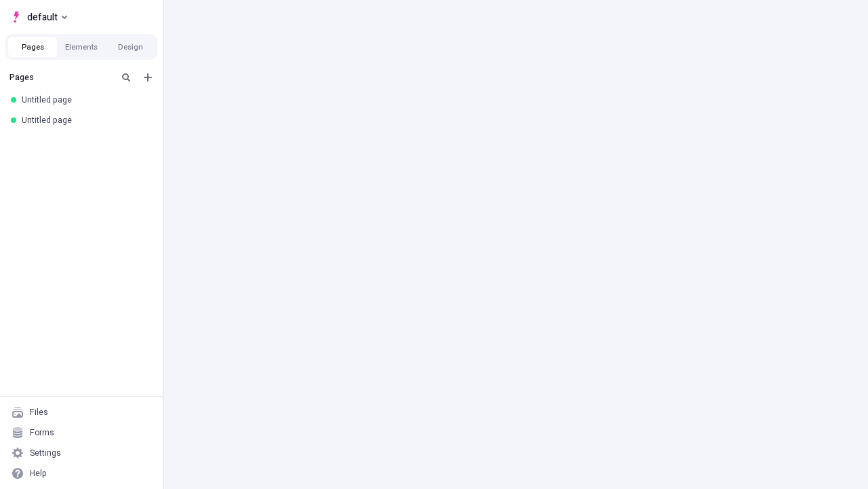 This screenshot has height=489, width=868. Describe the element at coordinates (130, 47) in the screenshot. I see `button: Design` at that location.